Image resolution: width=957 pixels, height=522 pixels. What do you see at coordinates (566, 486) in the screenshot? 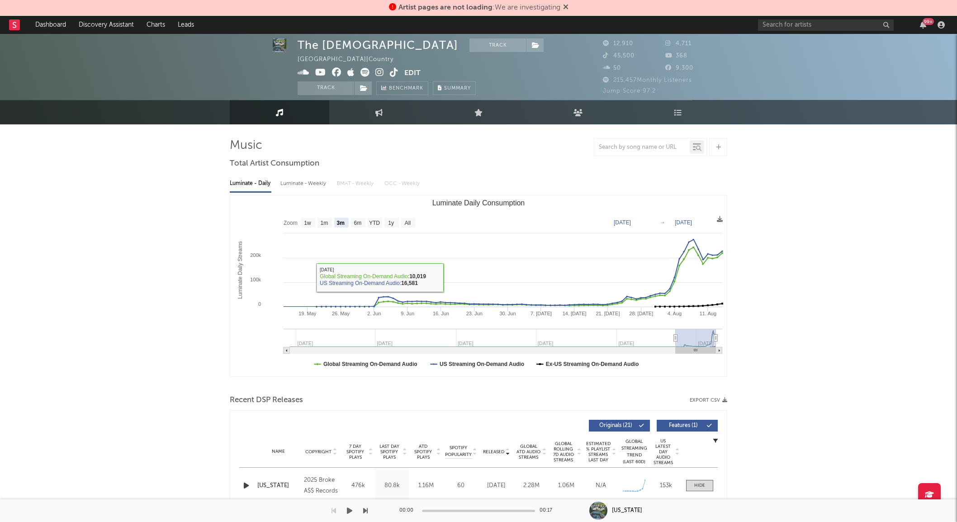
I see `div: 1.06M` at bounding box center [566, 486].